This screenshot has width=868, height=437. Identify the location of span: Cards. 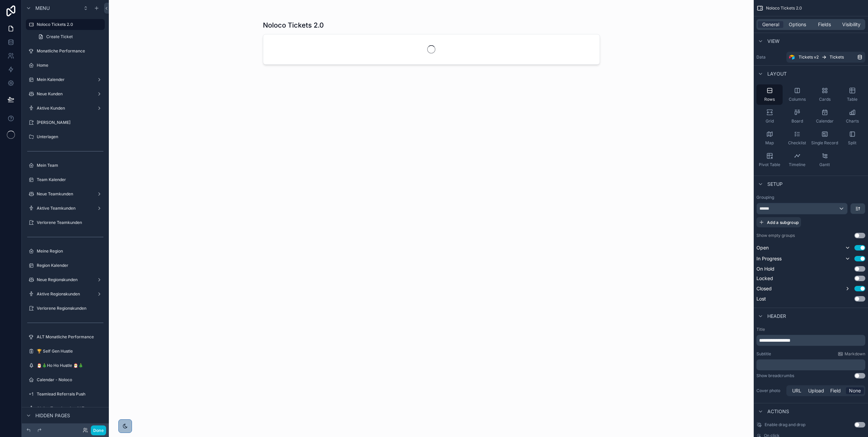
(825, 99).